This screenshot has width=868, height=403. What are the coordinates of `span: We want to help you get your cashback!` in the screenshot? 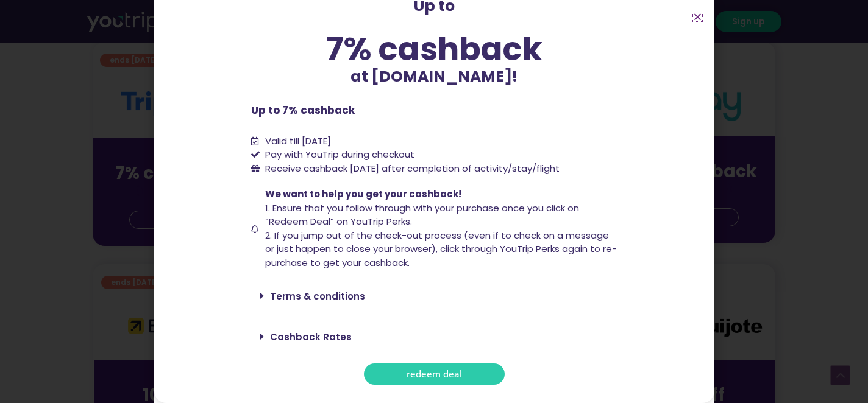 It's located at (363, 193).